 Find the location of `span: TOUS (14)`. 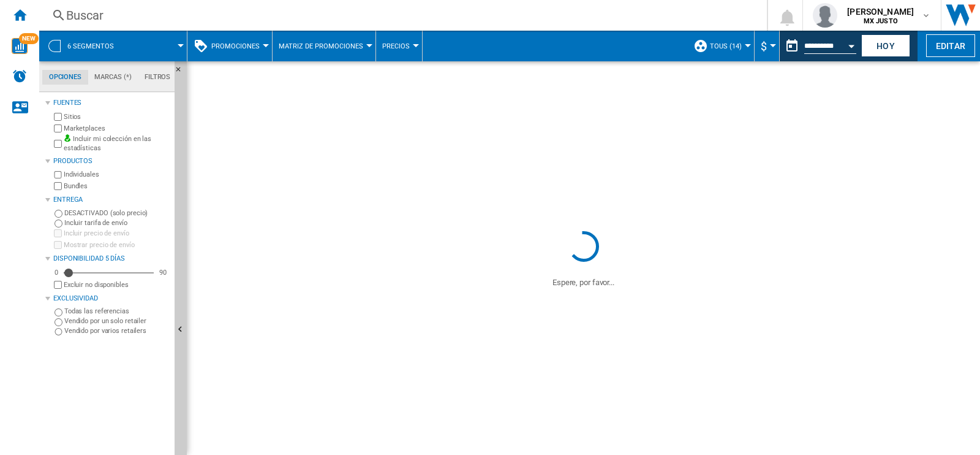

span: TOUS (14) is located at coordinates (726, 46).